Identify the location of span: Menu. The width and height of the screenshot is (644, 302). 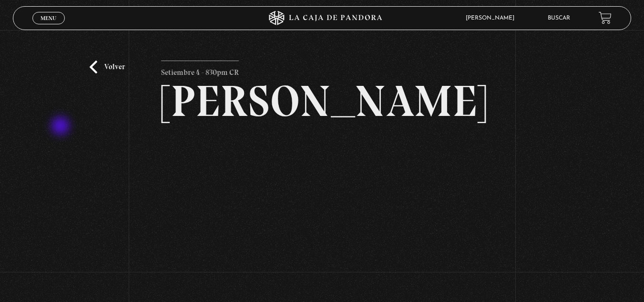
(48, 18).